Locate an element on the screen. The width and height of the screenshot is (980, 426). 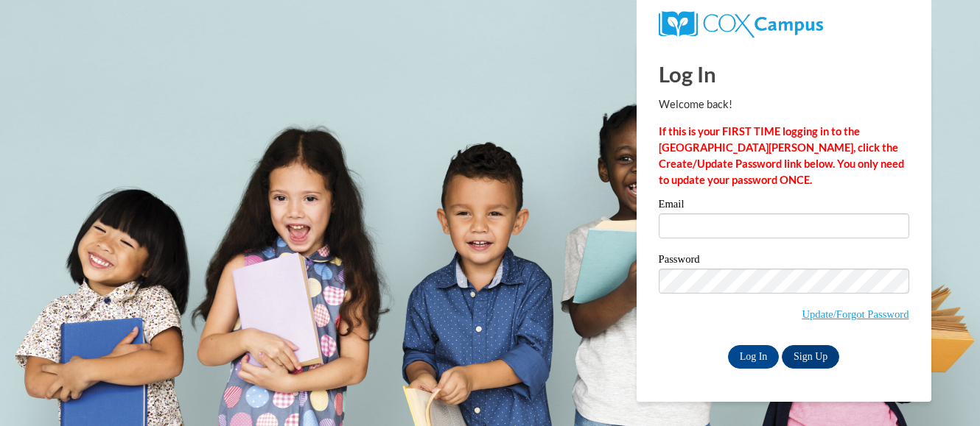
a: Update/Forgot Password is located at coordinates (855, 314).